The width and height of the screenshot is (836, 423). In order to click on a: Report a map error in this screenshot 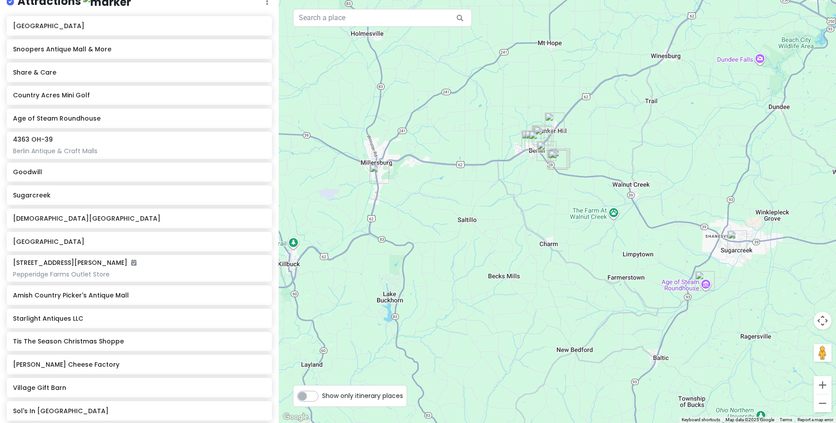, I will do `click(815, 420)`.